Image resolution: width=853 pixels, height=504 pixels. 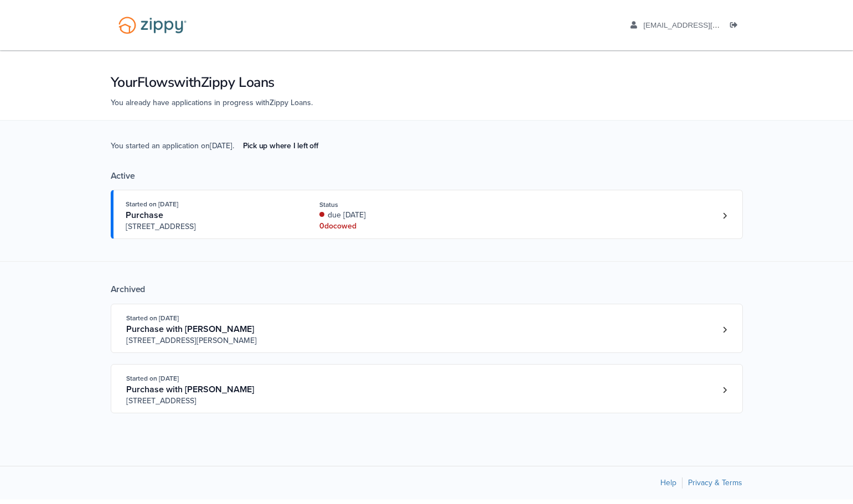 I want to click on a: Privacy & Terms, so click(x=715, y=483).